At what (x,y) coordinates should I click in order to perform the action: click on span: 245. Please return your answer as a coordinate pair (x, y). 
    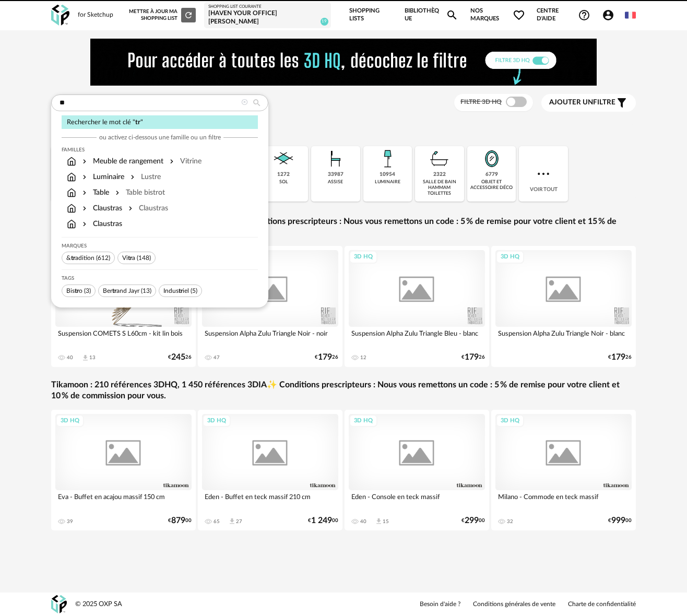
    Looking at the image, I should click on (178, 357).